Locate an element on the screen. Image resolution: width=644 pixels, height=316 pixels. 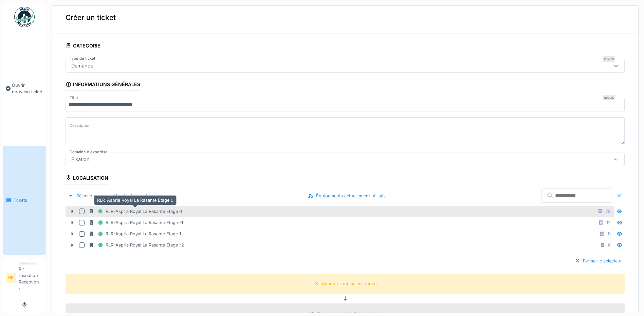
div: RLR-Aspria Royal La Rasante Etage 1 is located at coordinates (135, 234).